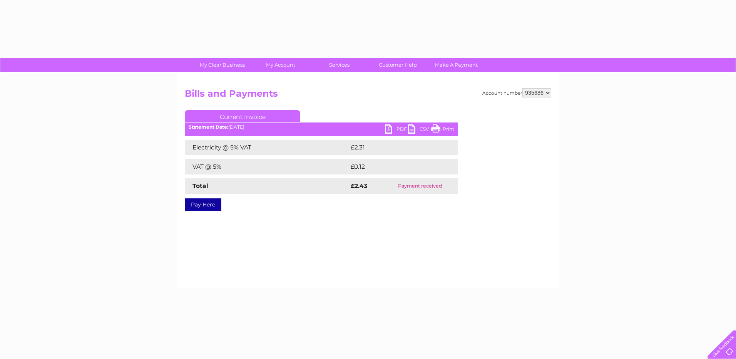  I want to click on strong: £2.43, so click(359, 186).